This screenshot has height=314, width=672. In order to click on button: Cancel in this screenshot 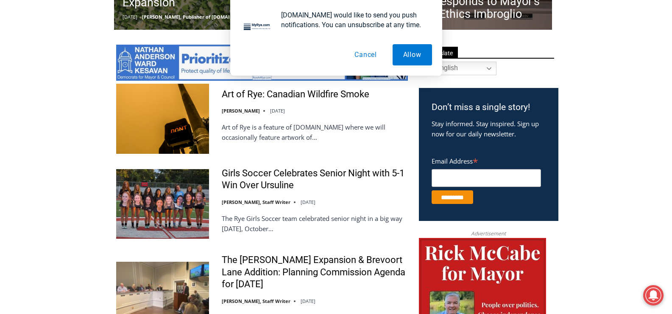, I will do `click(366, 55)`.